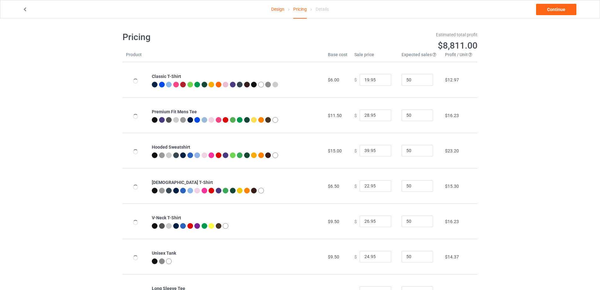 The image size is (600, 290). What do you see at coordinates (136, 57) in the screenshot?
I see `th: Product` at bounding box center [136, 57].